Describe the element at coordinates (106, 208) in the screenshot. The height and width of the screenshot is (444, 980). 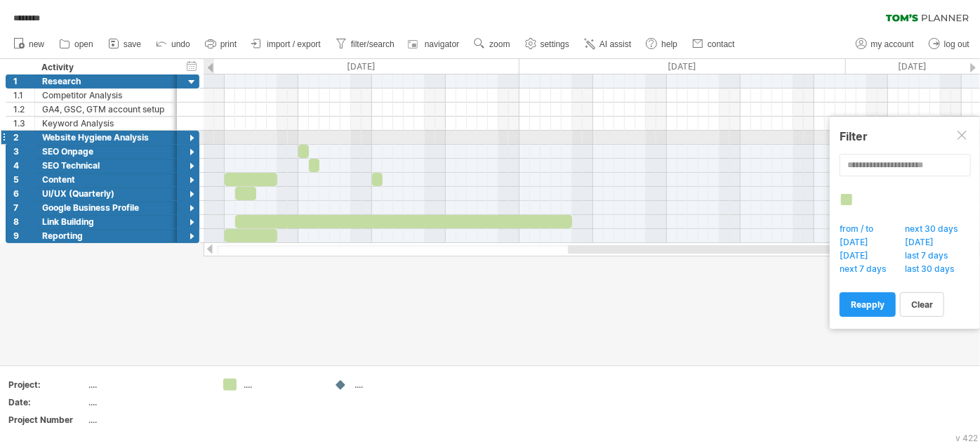
I see `div: Google Business Profile` at that location.